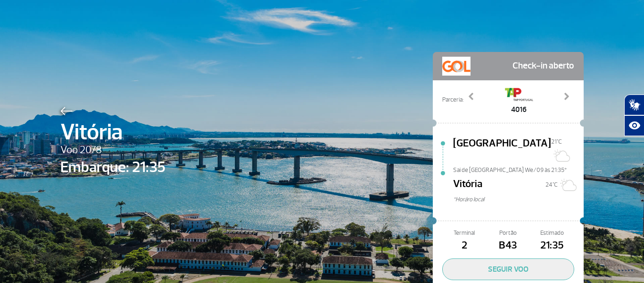 The height and width of the screenshot is (283, 644). I want to click on span: Terminal, so click(464, 233).